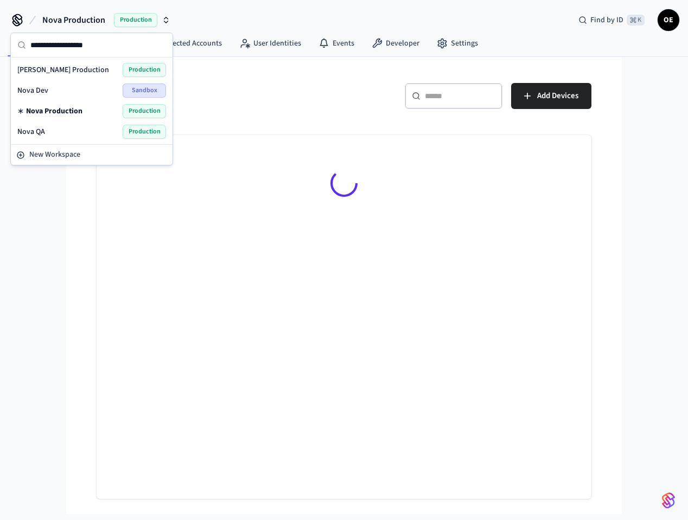 The height and width of the screenshot is (520, 688). I want to click on a: Events, so click(336, 43).